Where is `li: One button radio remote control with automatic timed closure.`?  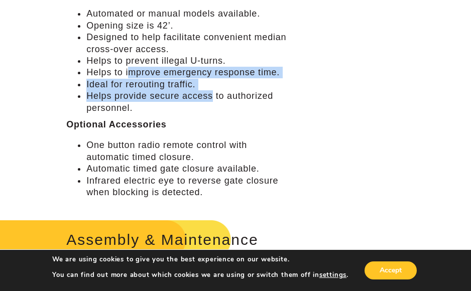
li: One button radio remote control with automatic timed closure. is located at coordinates (186, 151).